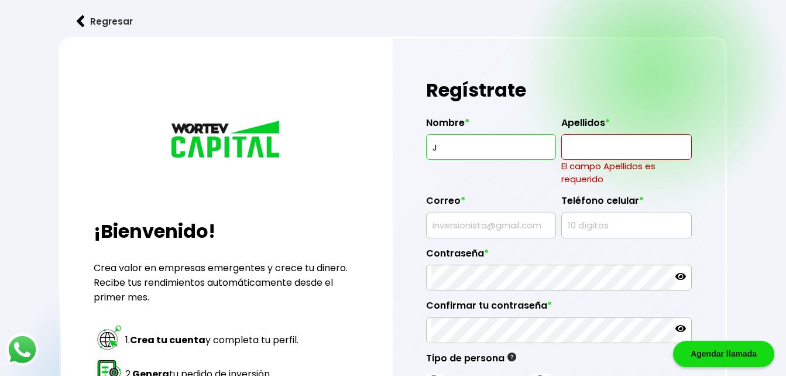 The width and height of the screenshot is (786, 376). Describe the element at coordinates (81, 21) in the screenshot. I see `img: flecha izquierda` at that location.